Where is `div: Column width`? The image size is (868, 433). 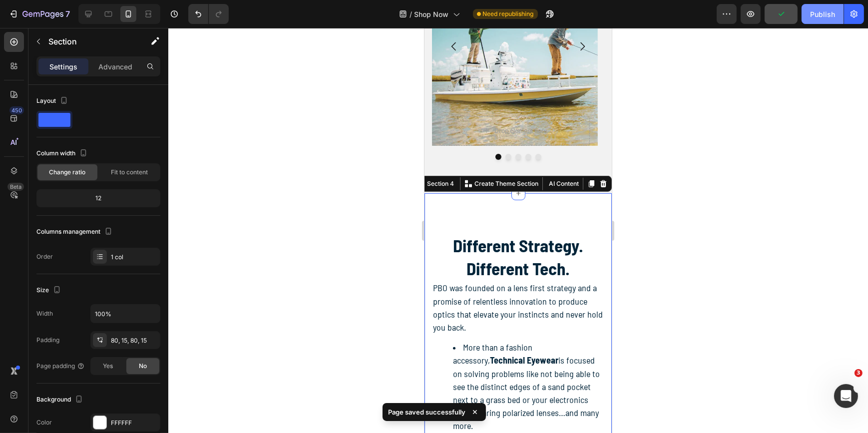 div: Column width is located at coordinates (63, 153).